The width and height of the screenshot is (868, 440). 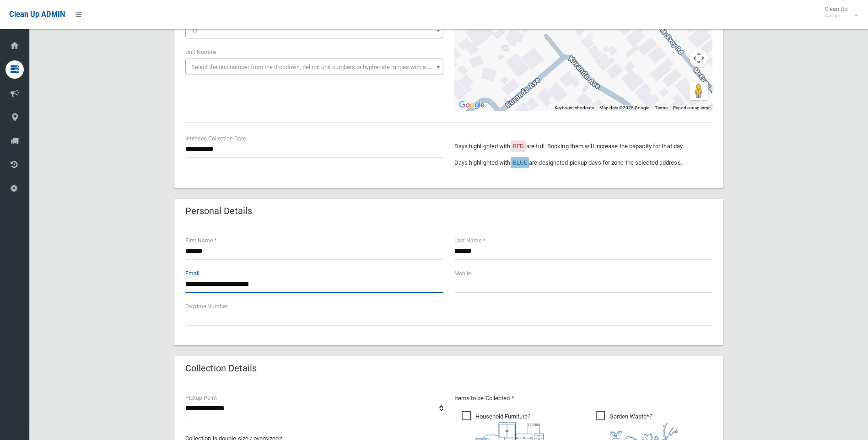 What do you see at coordinates (698, 91) in the screenshot?
I see `button: Drag Pegman onto the map to open Street View` at bounding box center [698, 91].